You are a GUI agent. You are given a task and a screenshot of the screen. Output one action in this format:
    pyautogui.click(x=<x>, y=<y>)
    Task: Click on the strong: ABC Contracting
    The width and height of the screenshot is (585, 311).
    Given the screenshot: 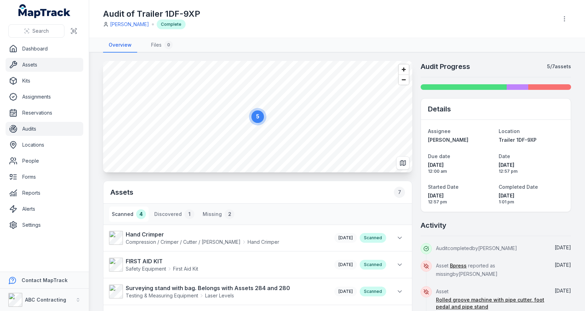 What is the action you would take?
    pyautogui.click(x=46, y=299)
    